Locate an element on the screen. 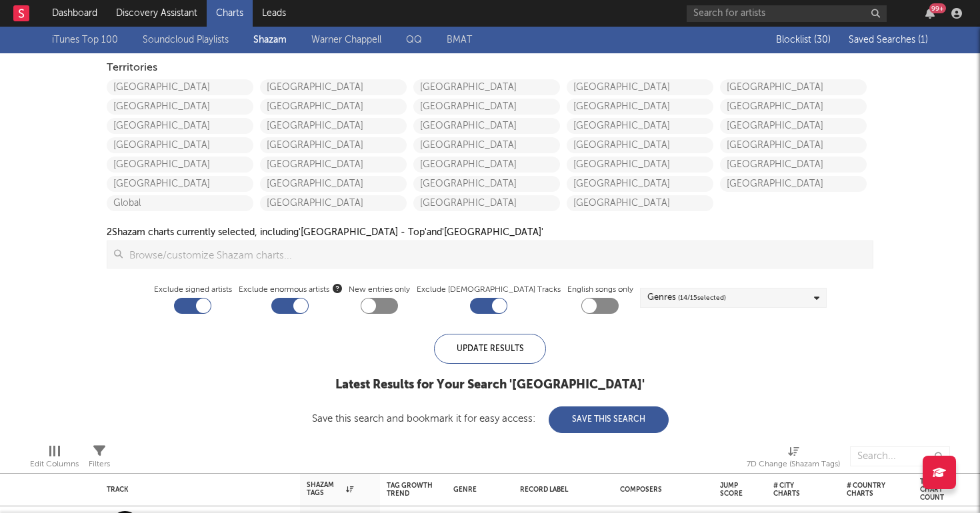 Image resolution: width=980 pixels, height=513 pixels. span: Blocklist is located at coordinates (804, 40).